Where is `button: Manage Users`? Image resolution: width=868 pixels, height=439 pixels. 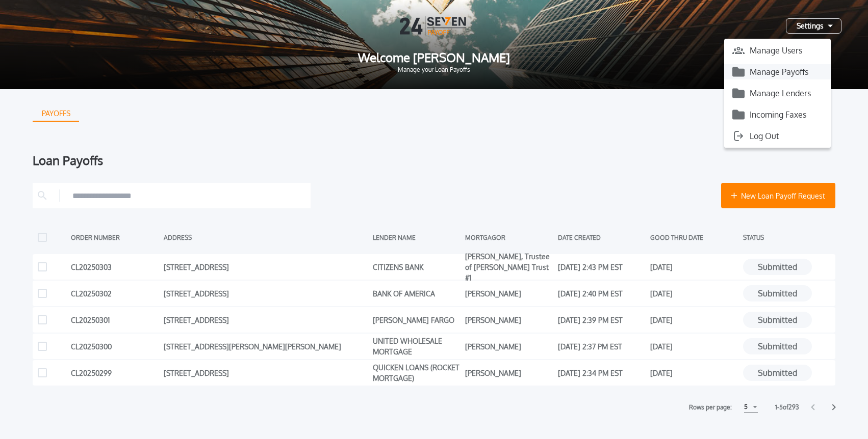 button: Manage Users is located at coordinates (778, 50).